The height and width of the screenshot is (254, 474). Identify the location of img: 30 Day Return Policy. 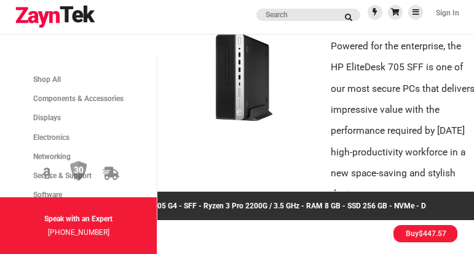
(79, 171).